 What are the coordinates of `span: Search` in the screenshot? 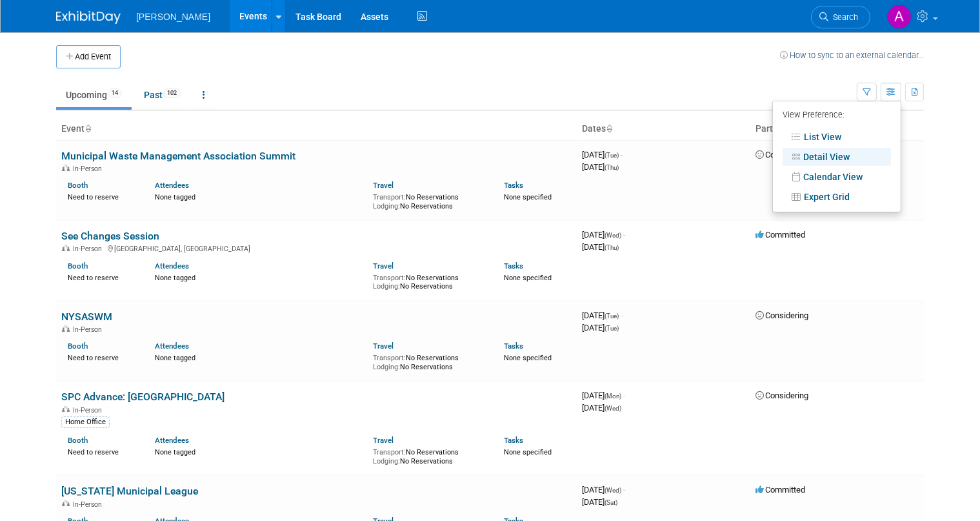 It's located at (843, 17).